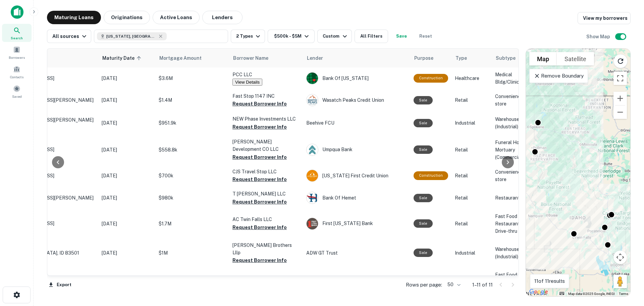  I want to click on button: All sources, so click(69, 36).